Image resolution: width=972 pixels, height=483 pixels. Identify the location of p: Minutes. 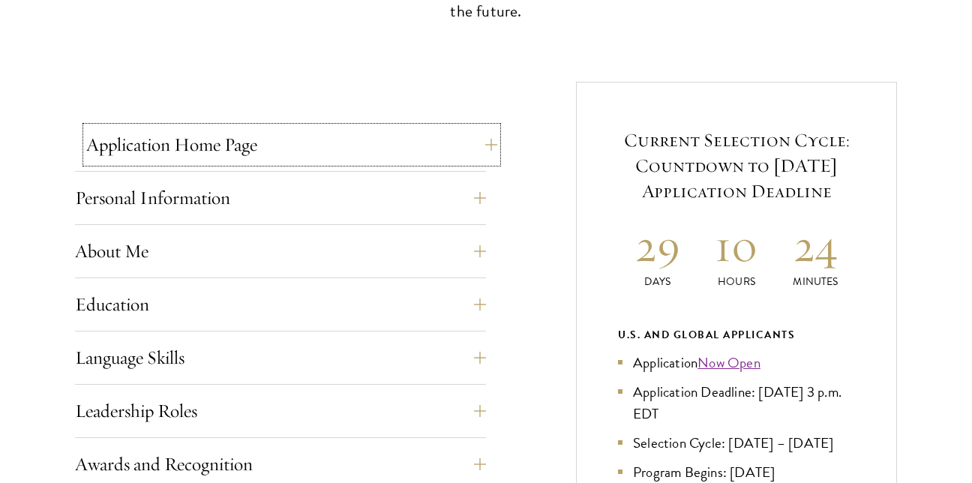
(815, 281).